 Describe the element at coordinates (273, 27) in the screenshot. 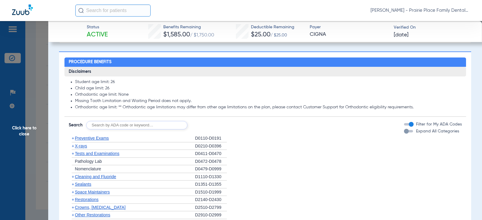

I see `span: Deductible Remaining` at that location.